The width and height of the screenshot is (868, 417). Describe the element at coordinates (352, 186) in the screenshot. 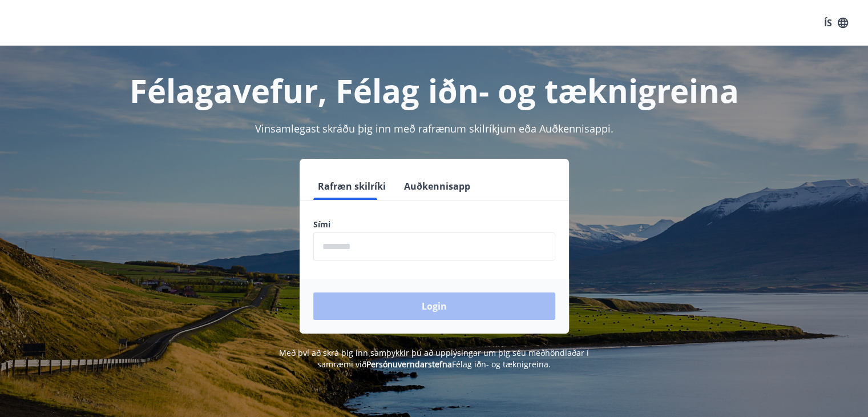

I see `button: Rafræn skilríki` at that location.